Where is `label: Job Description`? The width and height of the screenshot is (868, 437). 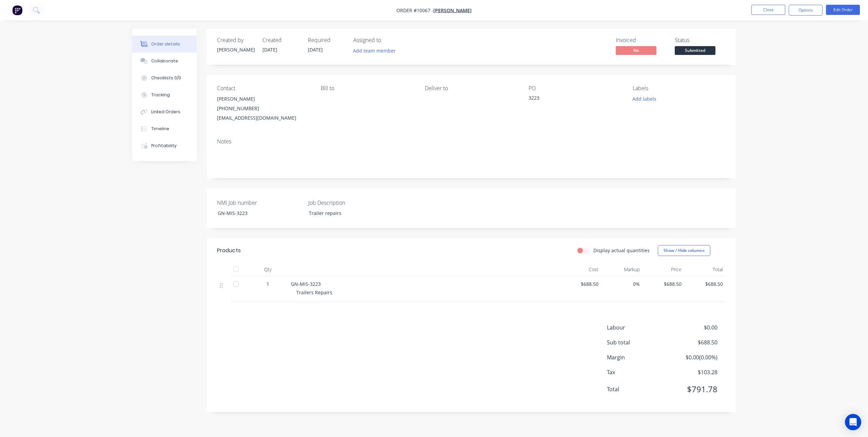 label: Job Description is located at coordinates (350, 202).